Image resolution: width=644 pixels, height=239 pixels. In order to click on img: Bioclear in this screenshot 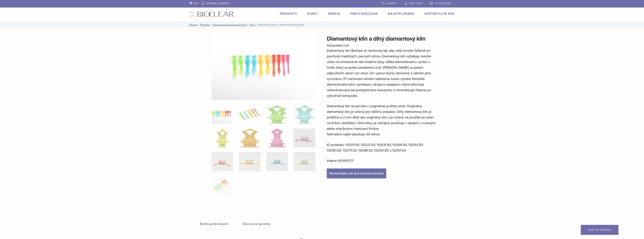, I will do `click(212, 14)`.